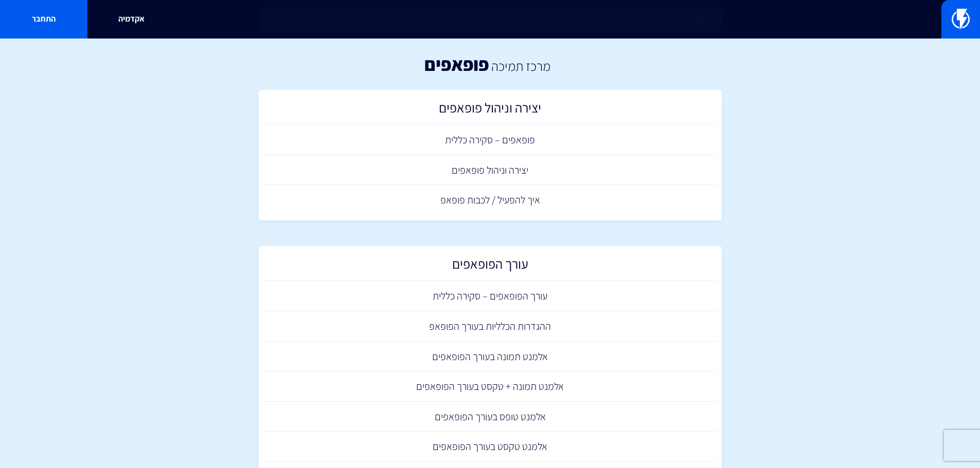 The height and width of the screenshot is (468, 980). What do you see at coordinates (490, 200) in the screenshot?
I see `a: איך להפעיל / לכבות פופאפ` at bounding box center [490, 200].